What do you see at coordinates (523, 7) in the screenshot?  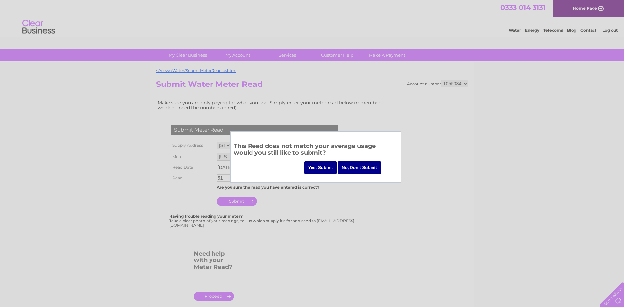 I see `a: 0333 014 3131` at bounding box center [523, 7].